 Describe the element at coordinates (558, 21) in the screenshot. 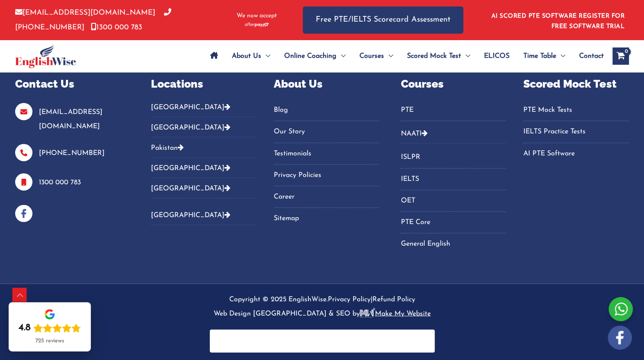

I see `a: AI SCORED PTE SOFTWARE REGISTER FOR FREE SOFTWARE TRIAL` at that location.